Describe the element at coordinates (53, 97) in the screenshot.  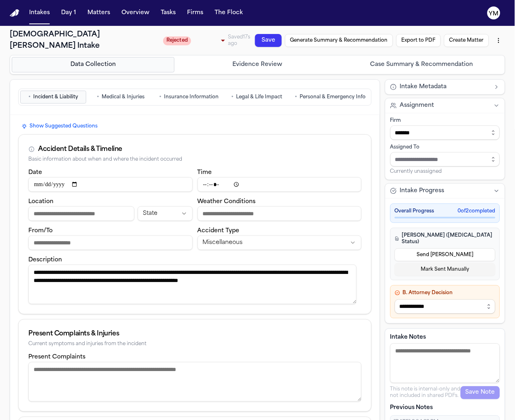
I see `button: Go to Incident & Liability` at that location.